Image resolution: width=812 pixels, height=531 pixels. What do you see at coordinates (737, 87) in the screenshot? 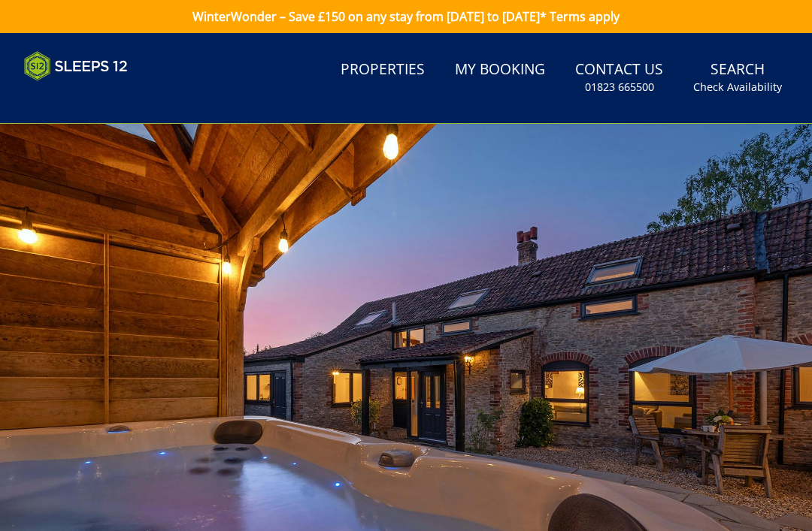
I see `small: Check Availability` at bounding box center [737, 87].